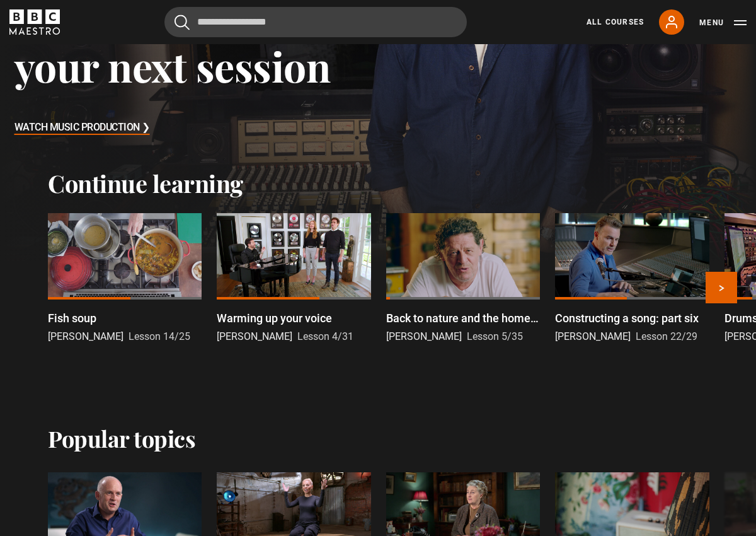 The image size is (756, 536). I want to click on p: Fish soup, so click(72, 318).